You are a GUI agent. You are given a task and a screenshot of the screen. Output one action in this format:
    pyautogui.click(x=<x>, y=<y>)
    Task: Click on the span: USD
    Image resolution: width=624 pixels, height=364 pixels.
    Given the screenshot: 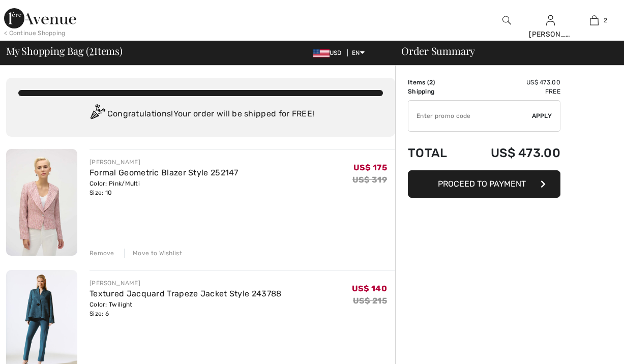 What is the action you would take?
    pyautogui.click(x=330, y=53)
    